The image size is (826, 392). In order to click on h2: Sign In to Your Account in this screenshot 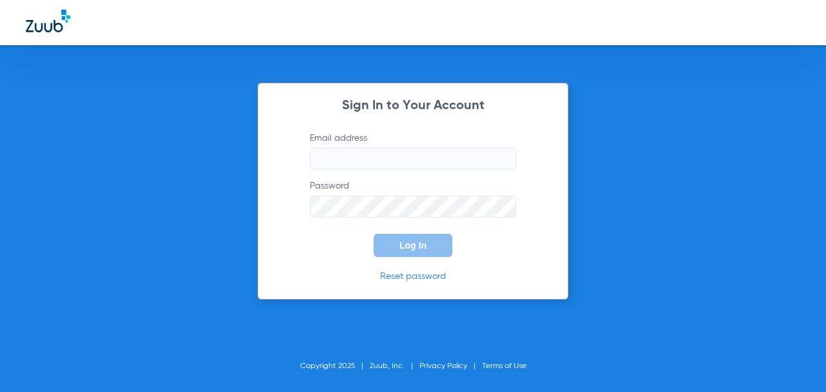, I will do `click(413, 106)`.